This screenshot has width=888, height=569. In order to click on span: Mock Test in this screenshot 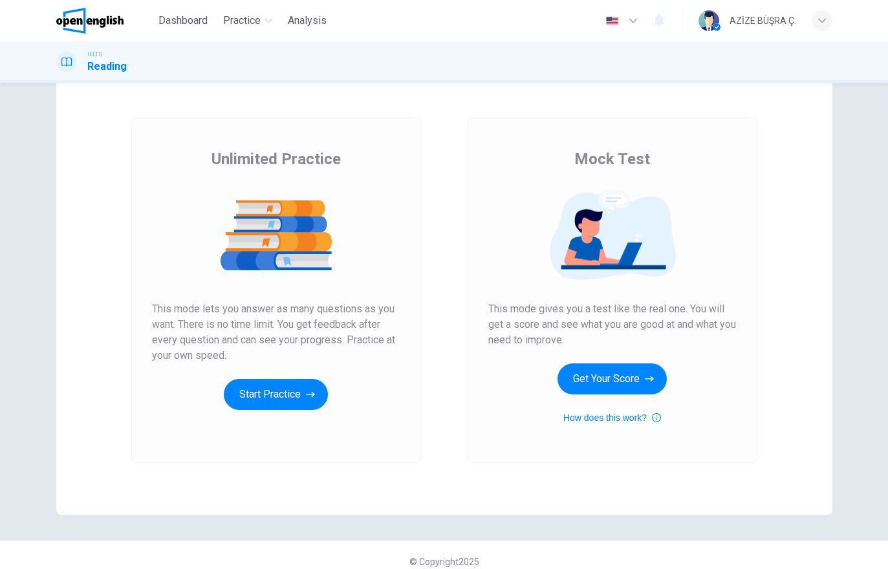, I will do `click(612, 159)`.